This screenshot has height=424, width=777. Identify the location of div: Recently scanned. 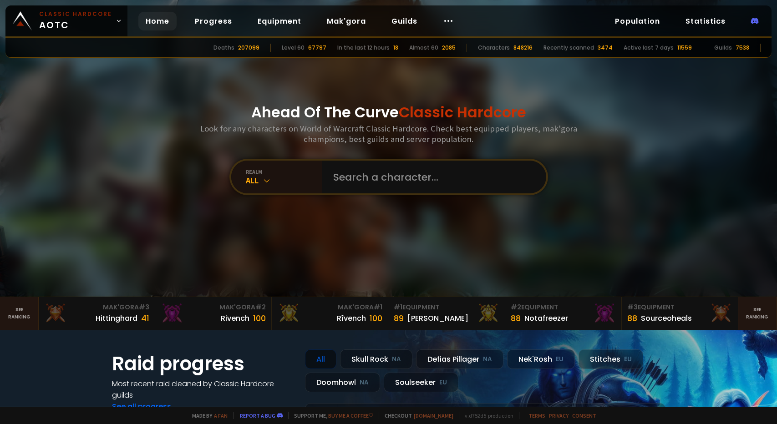
(568, 48).